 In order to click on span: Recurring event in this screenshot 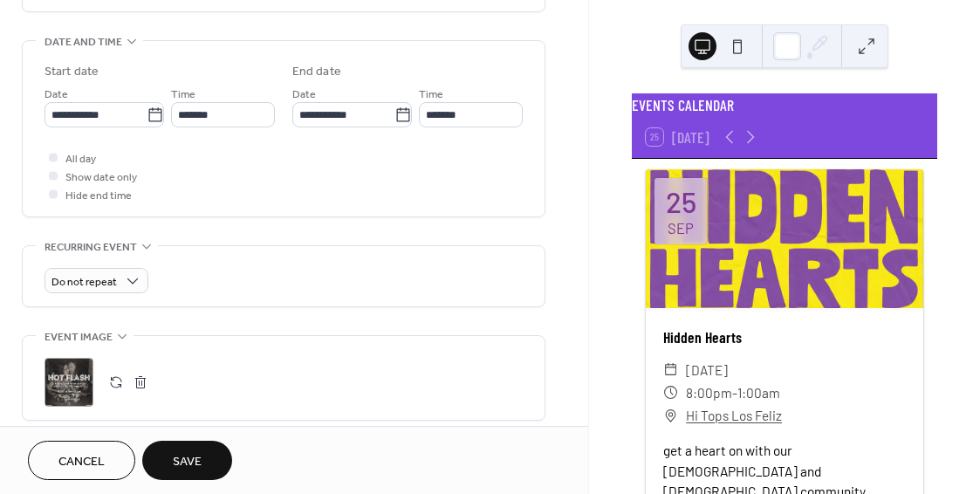, I will do `click(91, 247)`.